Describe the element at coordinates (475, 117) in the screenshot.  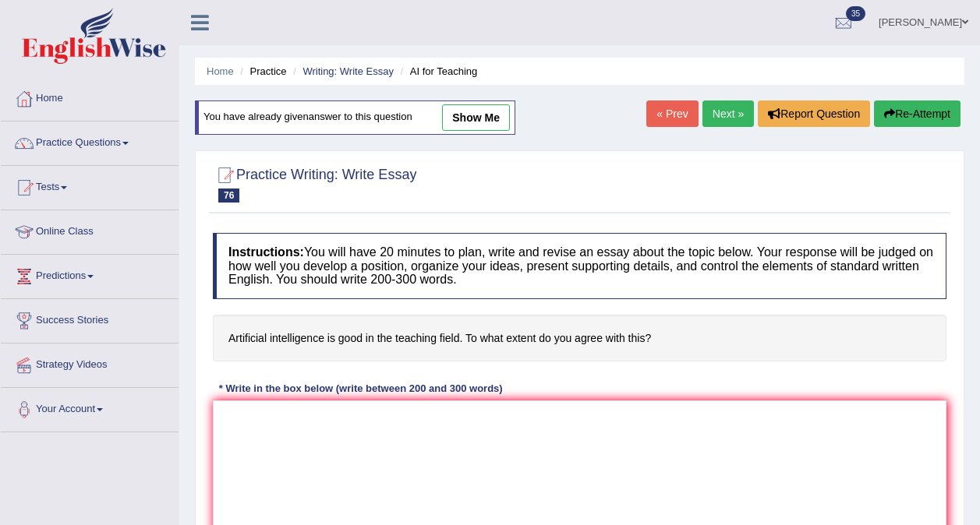
I see `a: show me` at that location.